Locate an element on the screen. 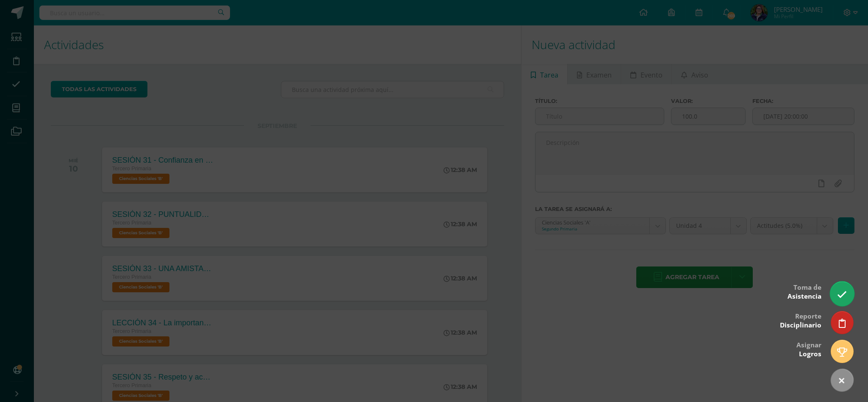  div: Asignar is located at coordinates (809, 348).